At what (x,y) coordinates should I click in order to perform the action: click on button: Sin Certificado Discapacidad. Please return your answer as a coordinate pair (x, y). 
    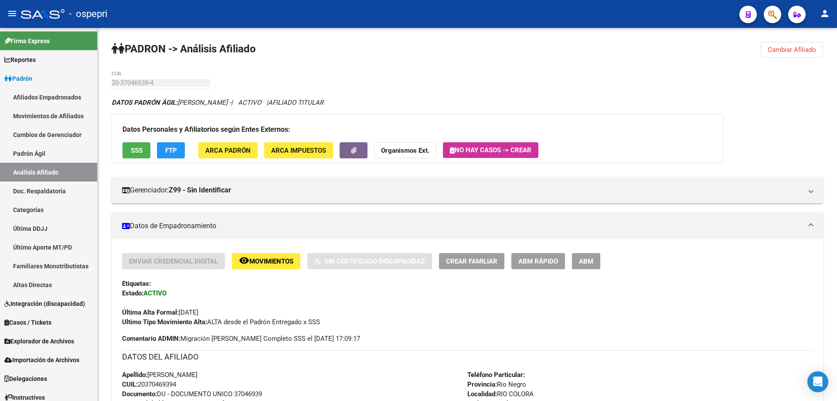
    Looking at the image, I should click on (370, 261).